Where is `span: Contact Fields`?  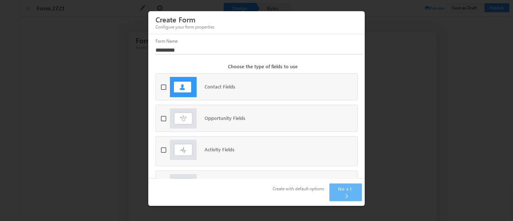
span: Contact Fields is located at coordinates (220, 86).